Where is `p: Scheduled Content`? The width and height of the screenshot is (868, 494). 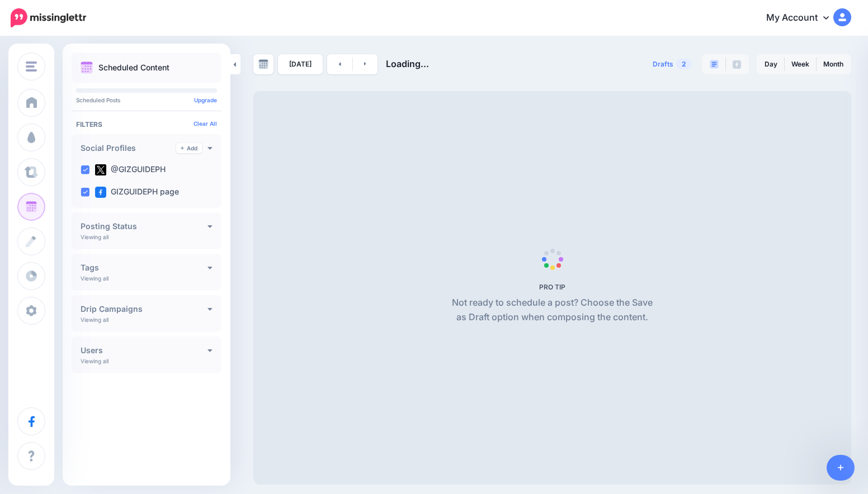
p: Scheduled Content is located at coordinates (134, 68).